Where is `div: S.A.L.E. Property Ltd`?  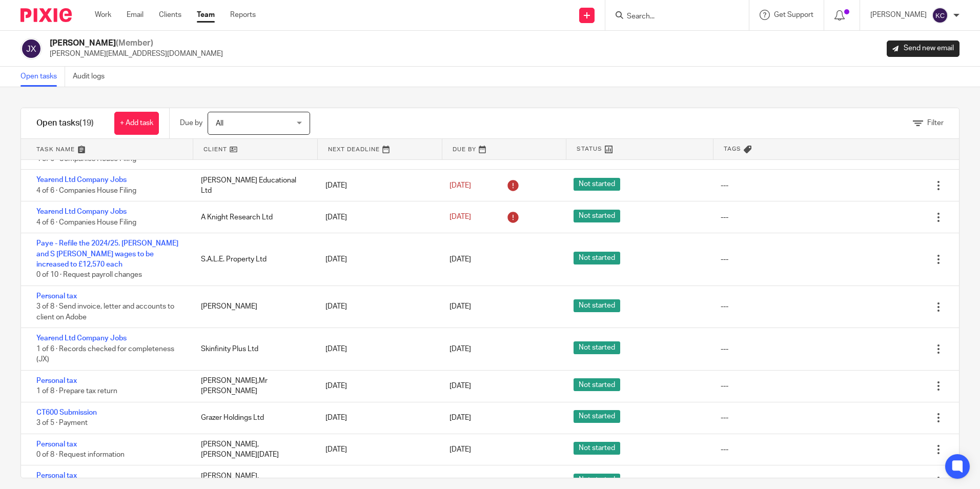
div: S.A.L.E. Property Ltd is located at coordinates (253, 260).